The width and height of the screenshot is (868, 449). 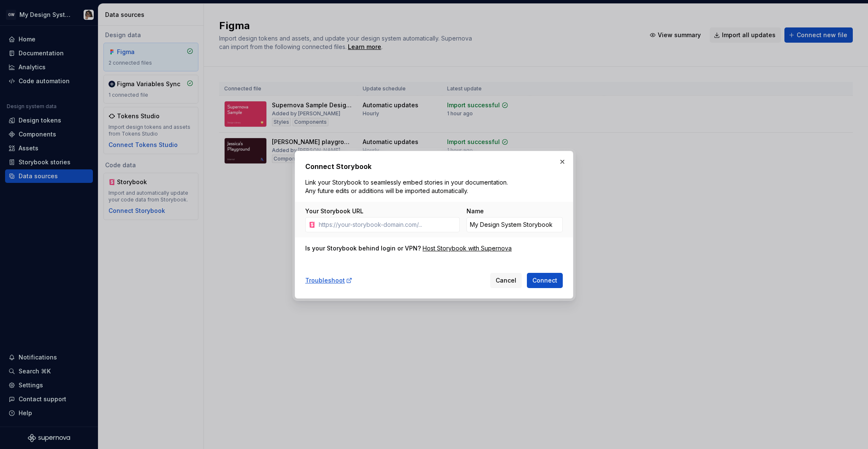 What do you see at coordinates (506, 280) in the screenshot?
I see `button: Cancel` at bounding box center [506, 280].